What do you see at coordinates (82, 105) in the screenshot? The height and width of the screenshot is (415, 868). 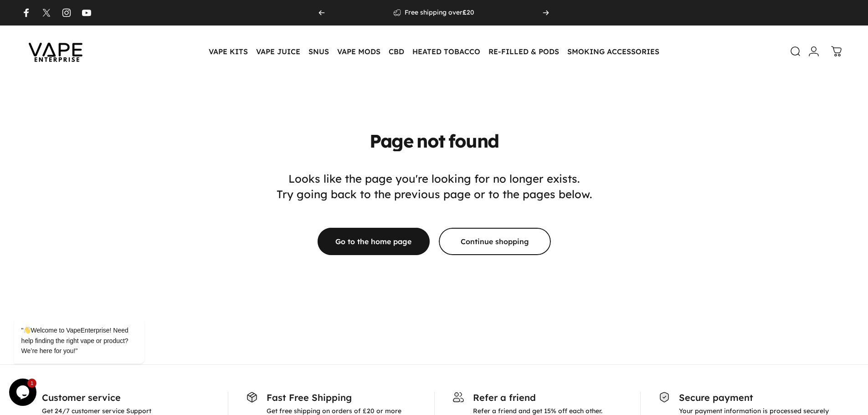 I see `div: "👋Welcome to VapeEnterprise! Need help finding the right vape or product? We’re here for you!"` at bounding box center [82, 105].